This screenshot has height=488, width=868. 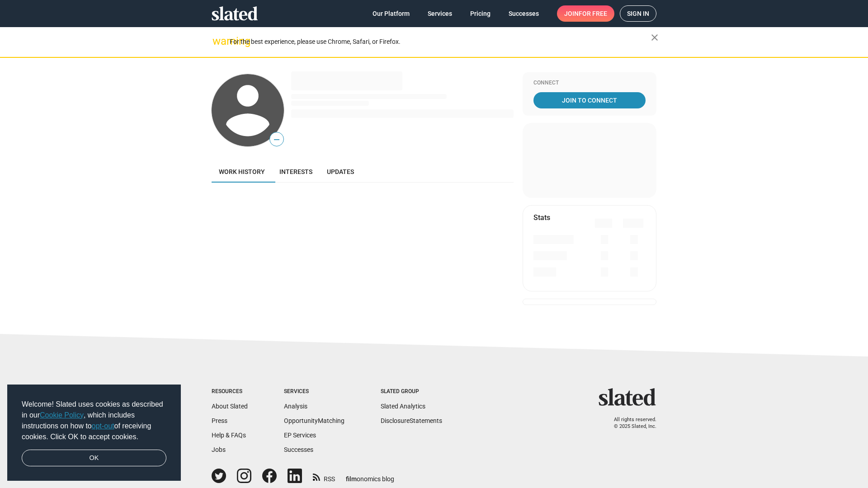 What do you see at coordinates (403, 406) in the screenshot?
I see `a: Slated Analytics` at bounding box center [403, 406].